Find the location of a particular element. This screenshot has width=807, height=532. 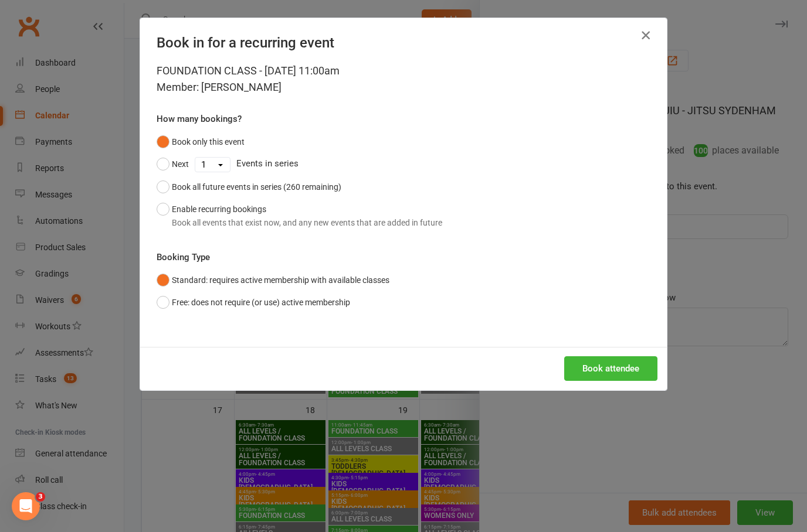

button: Next is located at coordinates (172, 164).